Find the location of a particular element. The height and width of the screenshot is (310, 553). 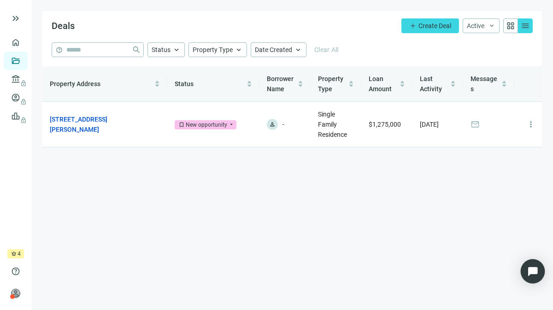

span: grid_view is located at coordinates (511, 26).